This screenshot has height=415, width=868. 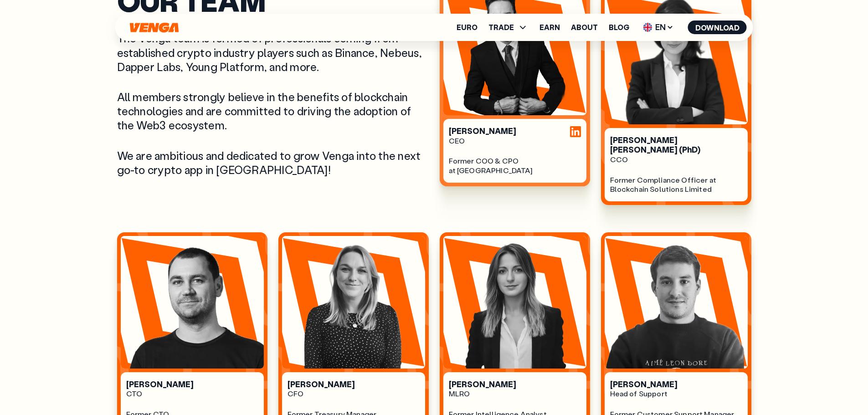 I want to click on button: Download, so click(x=717, y=28).